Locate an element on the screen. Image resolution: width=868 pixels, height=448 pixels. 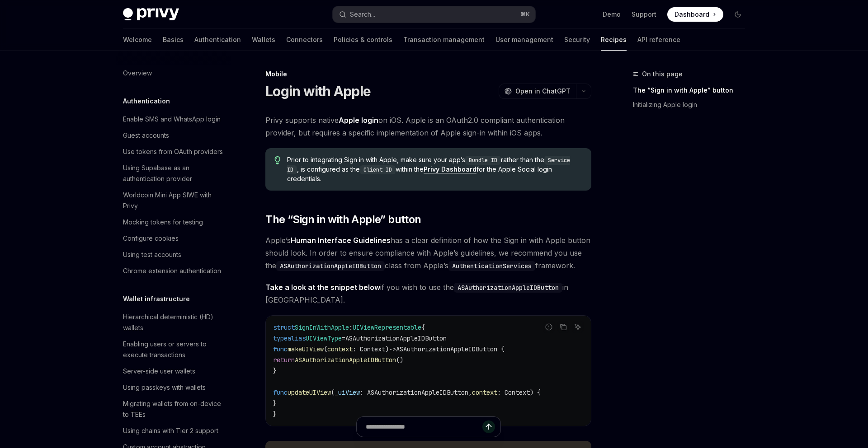
span: Prior to integrating Sign in with Apple, make sure your app’s rather than the , is configured as ... is located at coordinates (435, 170).